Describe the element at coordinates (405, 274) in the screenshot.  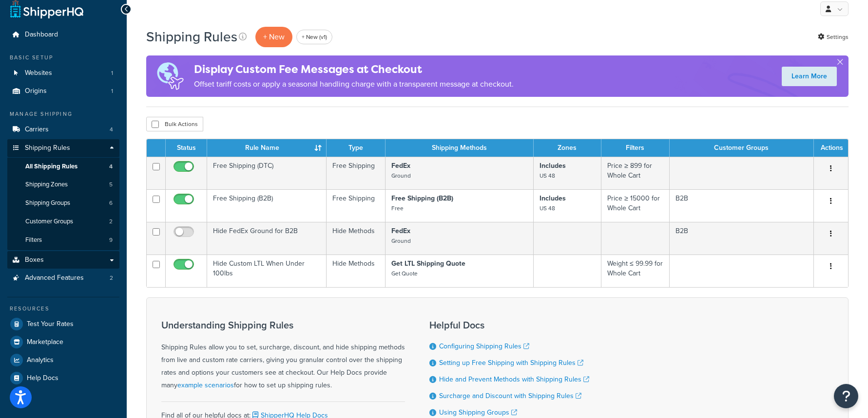
I see `small: Get Quote` at that location.